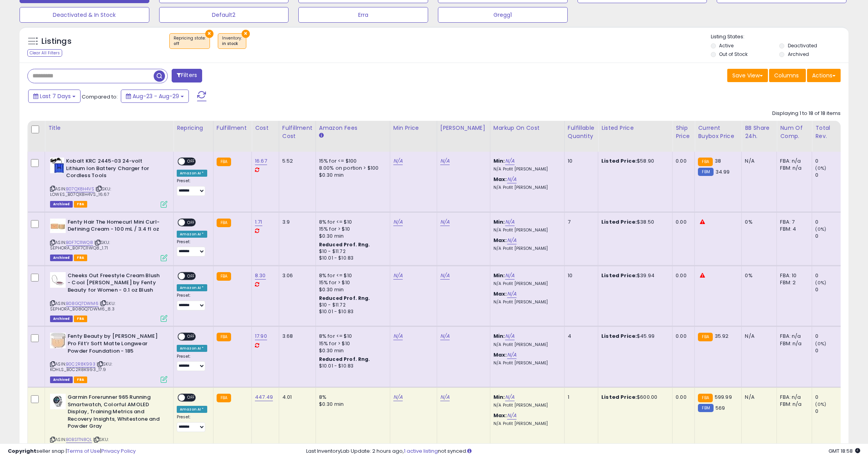  Describe the element at coordinates (757, 161) in the screenshot. I see `div: N/A` at that location.